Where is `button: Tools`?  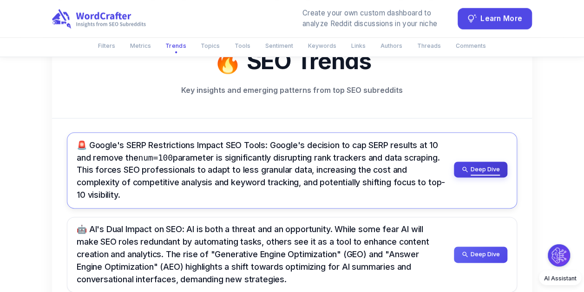
button: Tools is located at coordinates (242, 46).